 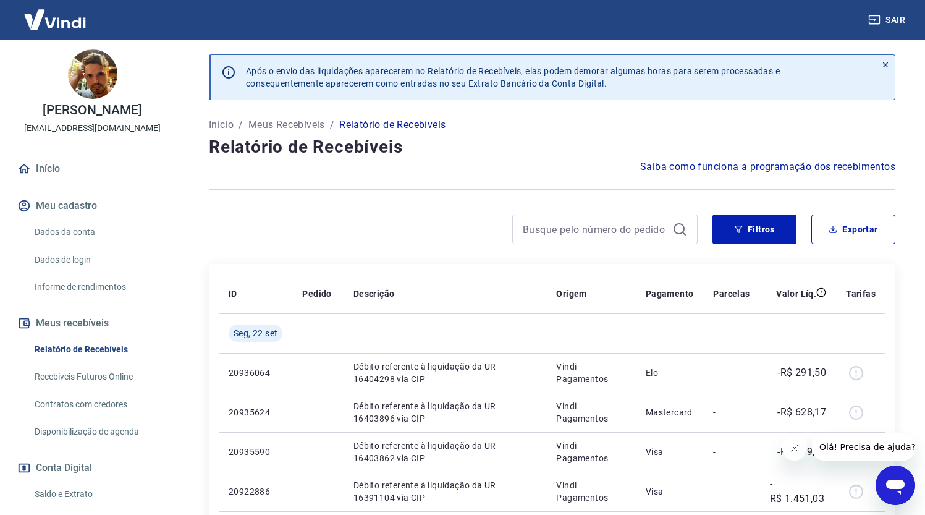 What do you see at coordinates (801, 452) in the screenshot?
I see `p: -R$ 959,00` at bounding box center [801, 452].